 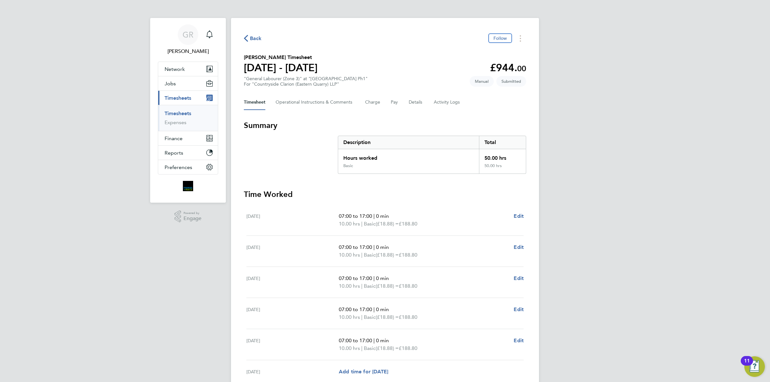 I want to click on button: Timesheets Menu, so click(x=520, y=38).